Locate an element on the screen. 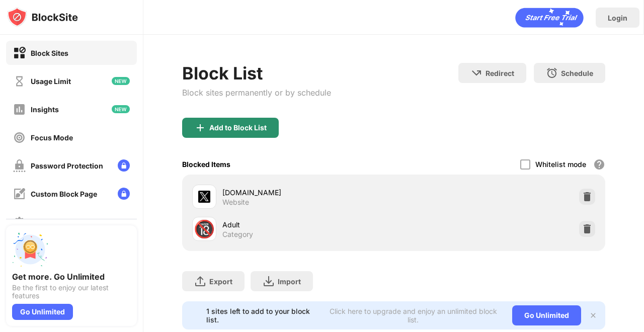 Image resolution: width=644 pixels, height=332 pixels. div: Import is located at coordinates (289, 281).